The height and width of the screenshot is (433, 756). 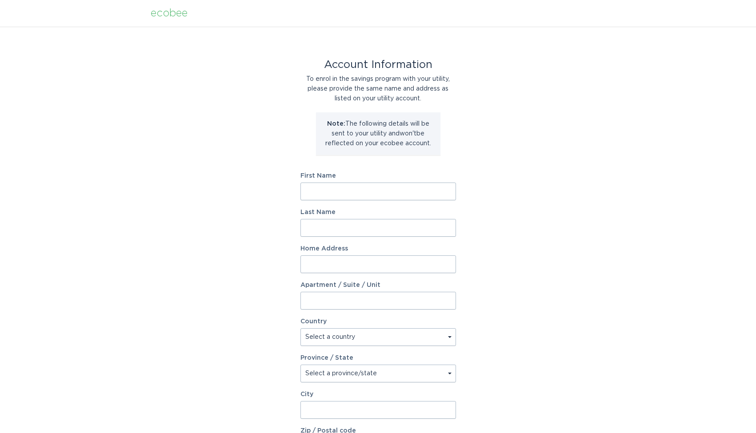 What do you see at coordinates (336, 124) in the screenshot?
I see `strong: Note:` at bounding box center [336, 124].